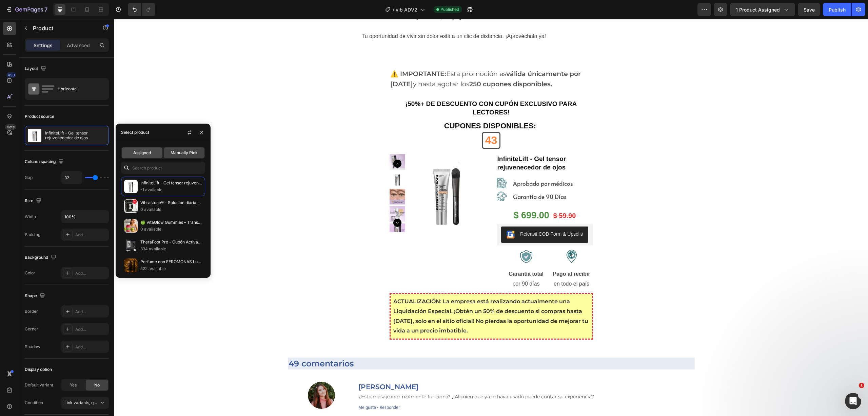 The width and height of the screenshot is (868, 416). What do you see at coordinates (283, 144) in the screenshot?
I see `button: Carousel Back Arrow` at bounding box center [283, 144].